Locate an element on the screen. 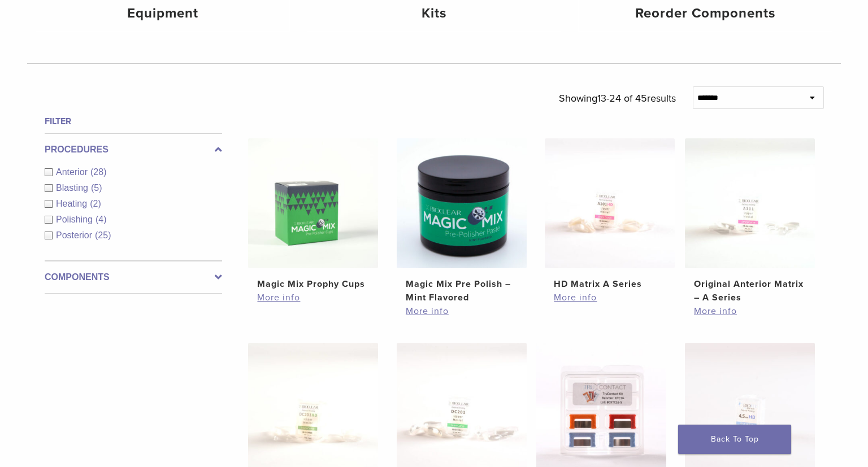 The height and width of the screenshot is (467, 868). span: Heating is located at coordinates (73, 203).